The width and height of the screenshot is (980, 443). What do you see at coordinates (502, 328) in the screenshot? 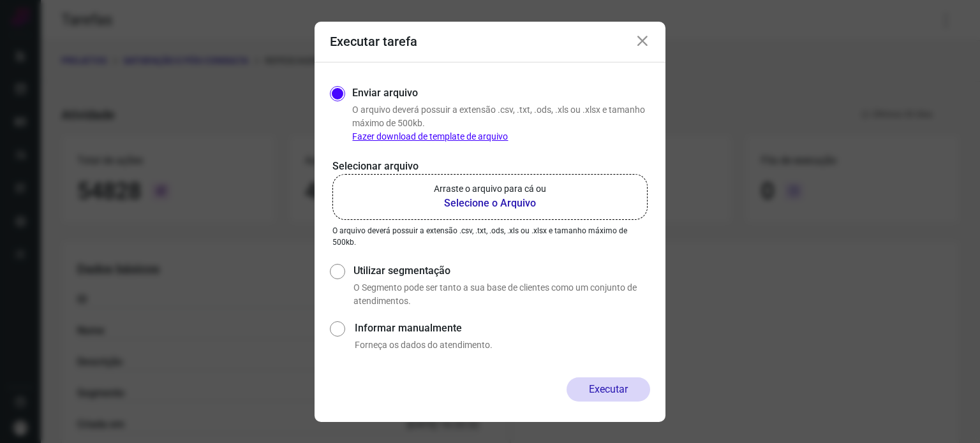
I see `label: Informar manualmente` at bounding box center [502, 328].